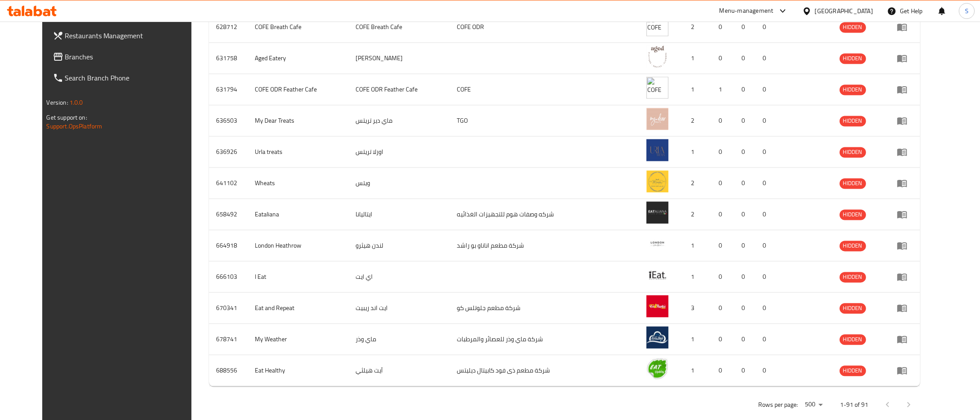 This screenshot has height=420, width=980. Describe the element at coordinates (657, 369) in the screenshot. I see `img: Eat Healthy` at that location.